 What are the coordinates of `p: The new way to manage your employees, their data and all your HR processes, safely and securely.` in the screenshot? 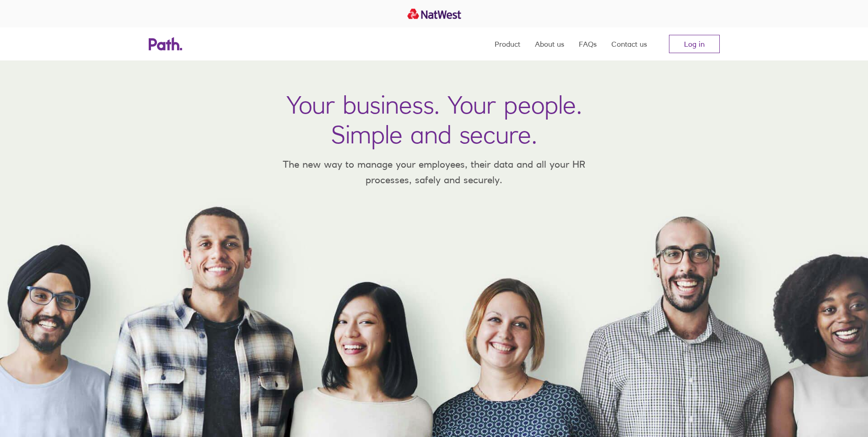 It's located at (434, 172).